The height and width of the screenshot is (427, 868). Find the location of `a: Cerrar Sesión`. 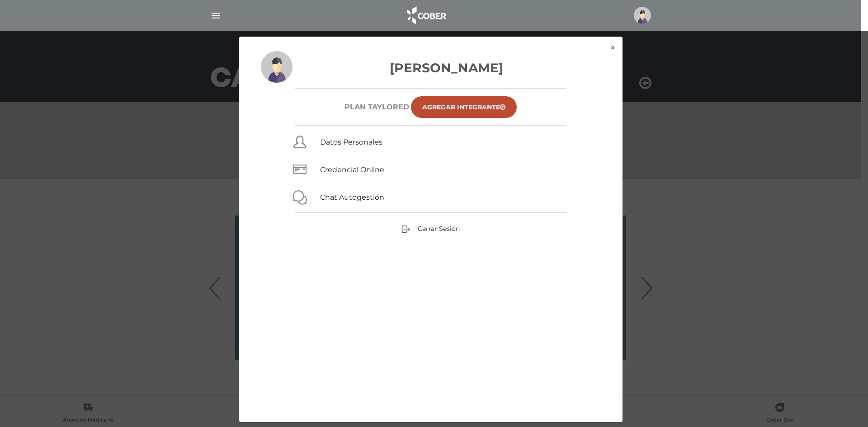

a: Cerrar Sesión is located at coordinates (430, 228).